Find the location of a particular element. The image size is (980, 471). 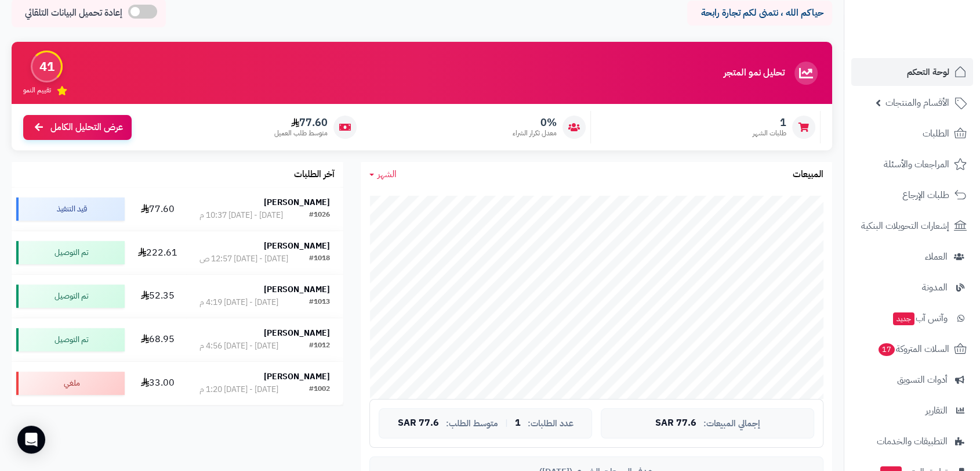

span: 17 is located at coordinates (887, 350).